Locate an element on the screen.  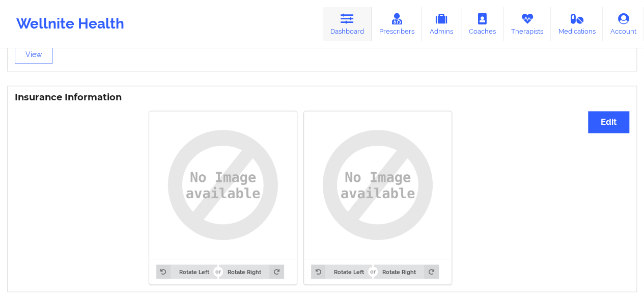
button: Edit is located at coordinates (608, 122).